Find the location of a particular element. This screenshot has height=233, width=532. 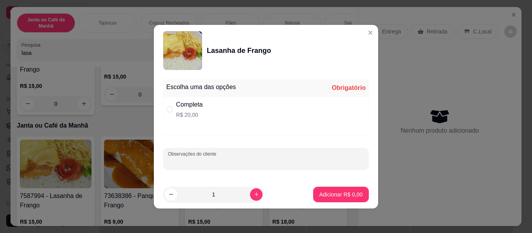

div: Lasanha de Frango is located at coordinates (239, 51).